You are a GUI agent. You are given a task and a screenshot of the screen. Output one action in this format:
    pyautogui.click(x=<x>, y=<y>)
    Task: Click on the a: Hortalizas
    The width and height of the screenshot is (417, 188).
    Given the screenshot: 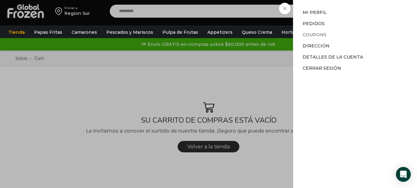 What is the action you would take?
    pyautogui.click(x=293, y=32)
    